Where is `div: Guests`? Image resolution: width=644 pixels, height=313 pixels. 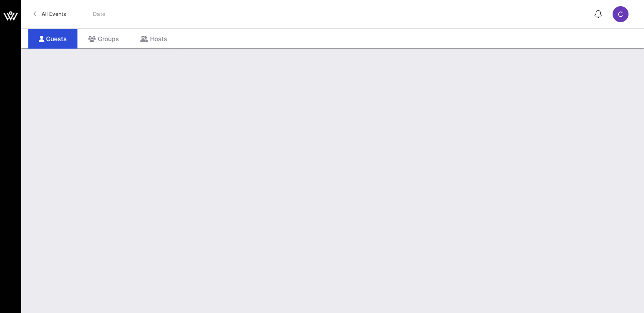 div: Guests is located at coordinates (53, 39).